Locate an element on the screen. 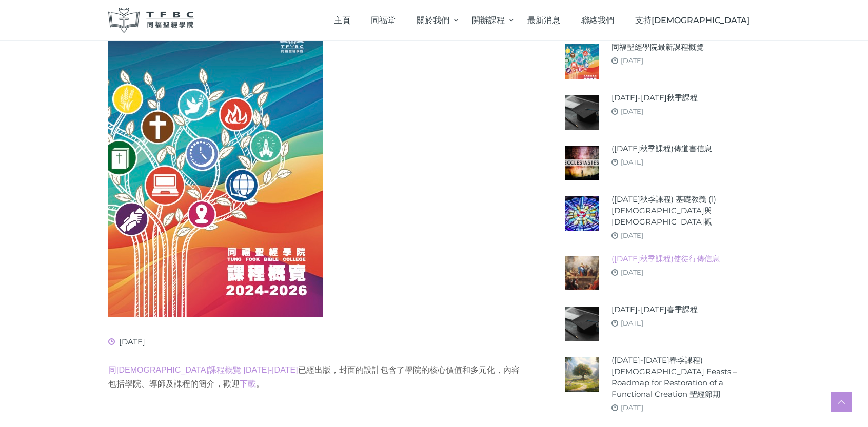 The height and width of the screenshot is (427, 868). a: Scroll to top is located at coordinates (841, 402).